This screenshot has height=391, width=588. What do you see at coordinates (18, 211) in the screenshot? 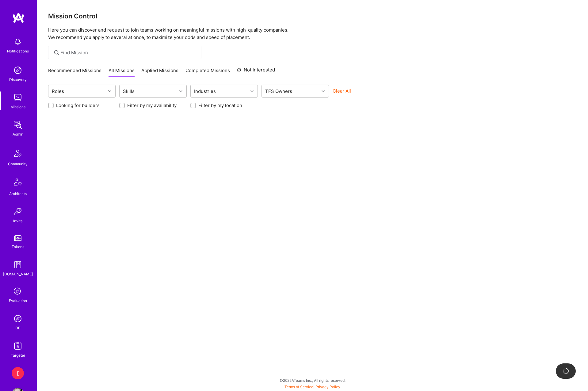
I see `img: Invite` at bounding box center [18, 211].